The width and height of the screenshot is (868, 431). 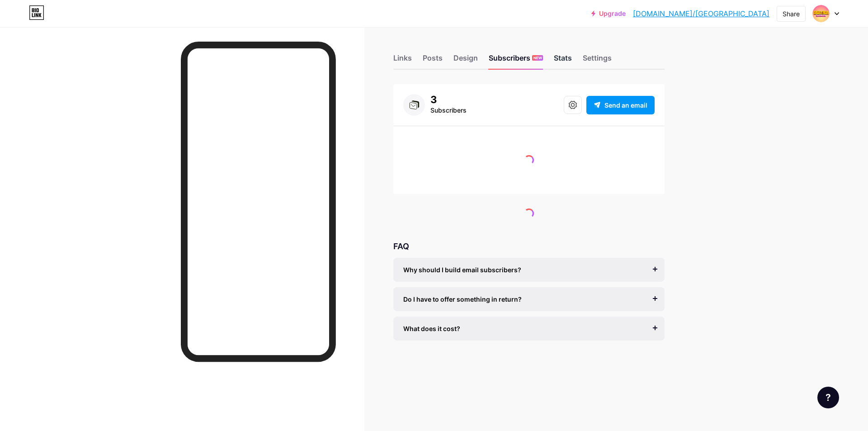 What do you see at coordinates (821, 14) in the screenshot?
I see `img: balkanija` at bounding box center [821, 14].